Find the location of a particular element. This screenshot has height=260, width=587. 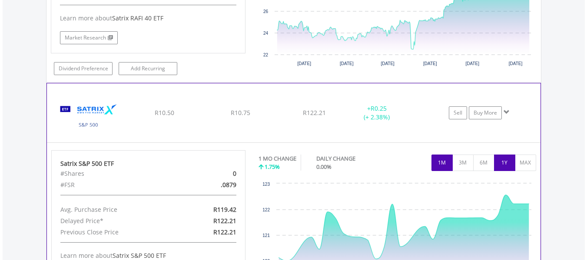

div: DAILY CHANGE is located at coordinates (351, 159).